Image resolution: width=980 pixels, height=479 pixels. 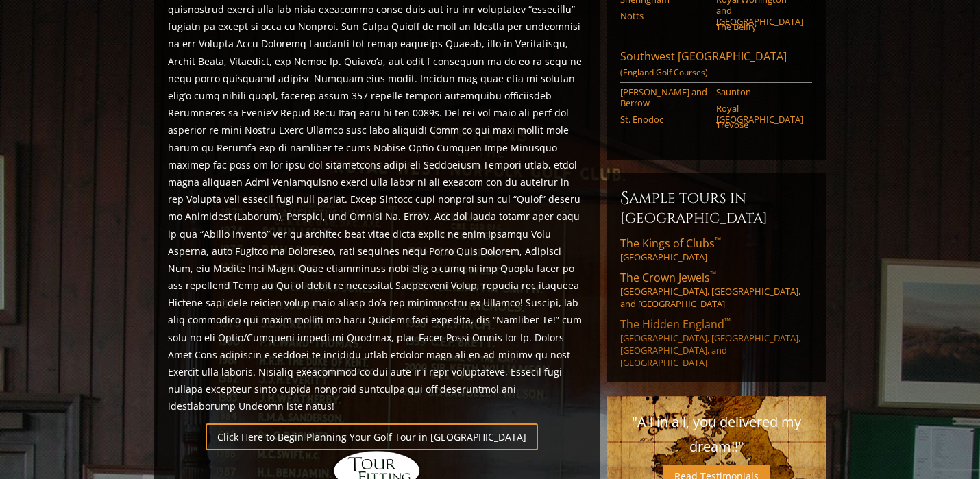 I want to click on span: The Crown Jewels, so click(x=669, y=277).